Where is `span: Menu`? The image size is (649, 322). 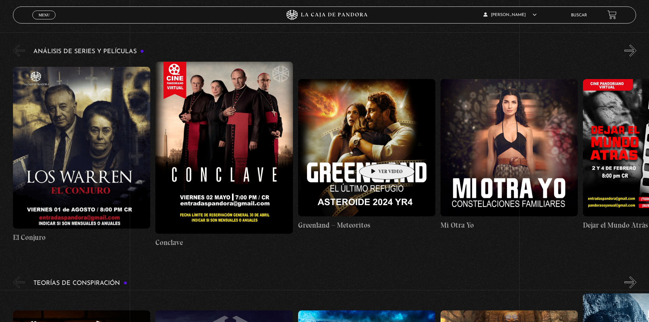
span: Menu is located at coordinates (44, 15).